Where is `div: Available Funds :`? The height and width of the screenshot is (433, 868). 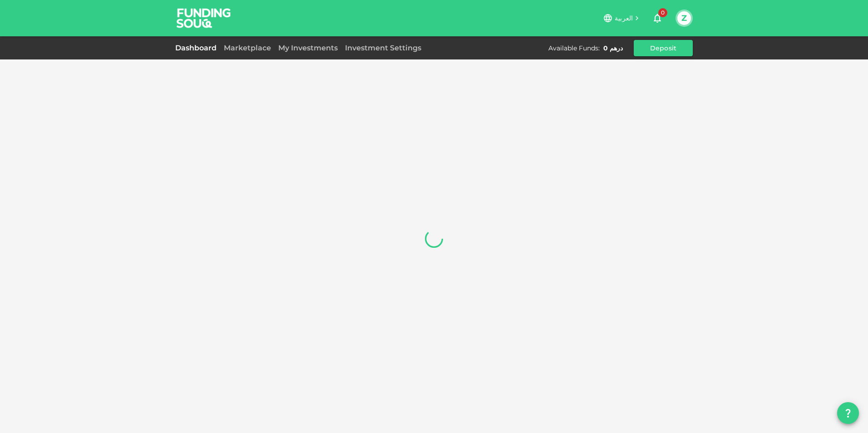
div: Available Funds : is located at coordinates (574, 48).